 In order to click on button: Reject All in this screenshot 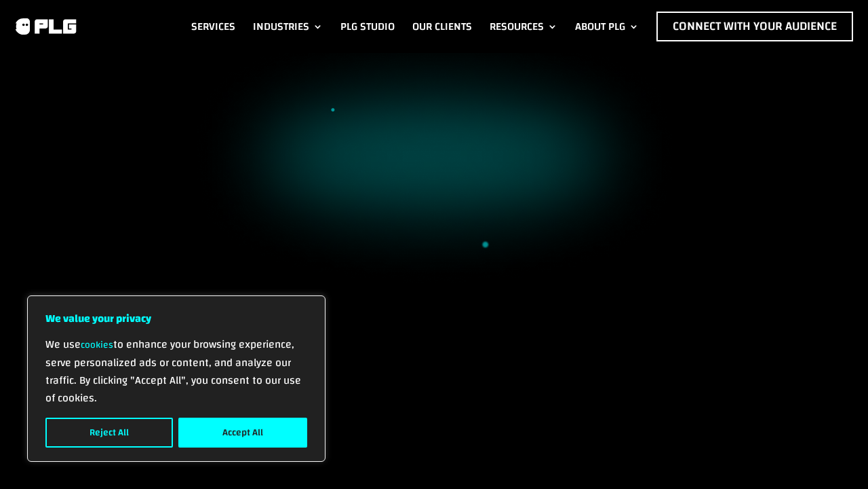, I will do `click(109, 432)`.